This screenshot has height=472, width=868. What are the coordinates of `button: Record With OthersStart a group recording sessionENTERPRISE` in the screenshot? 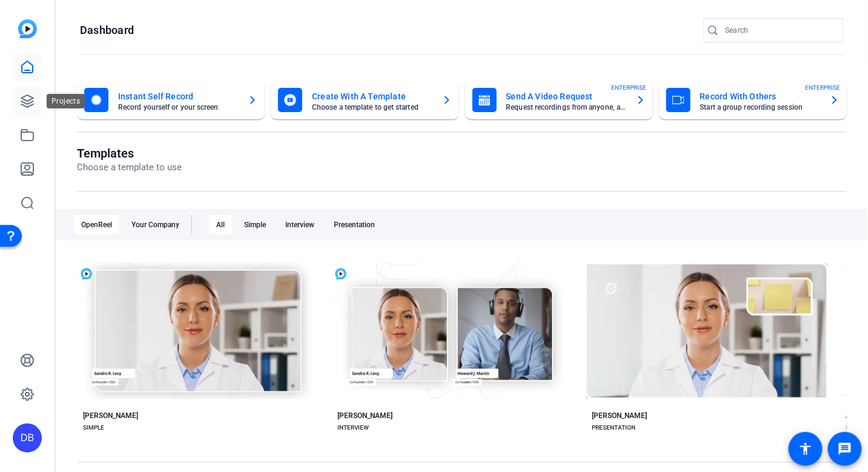 It's located at (753, 100).